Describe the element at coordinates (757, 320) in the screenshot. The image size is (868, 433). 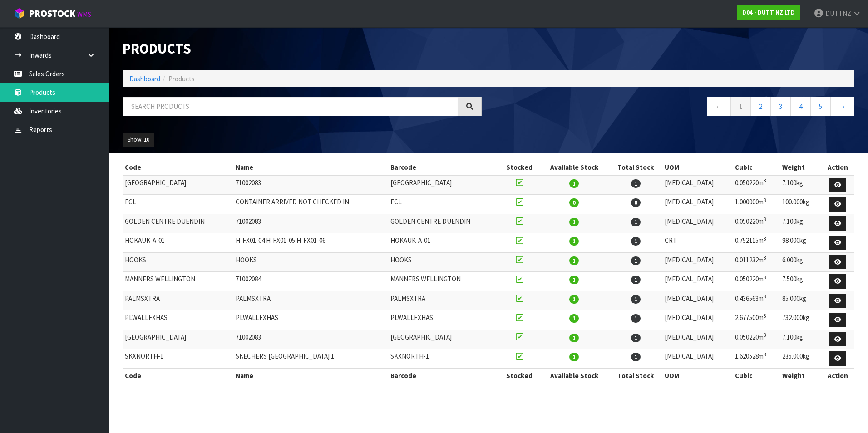
I see `td: 2.677500m` at that location.